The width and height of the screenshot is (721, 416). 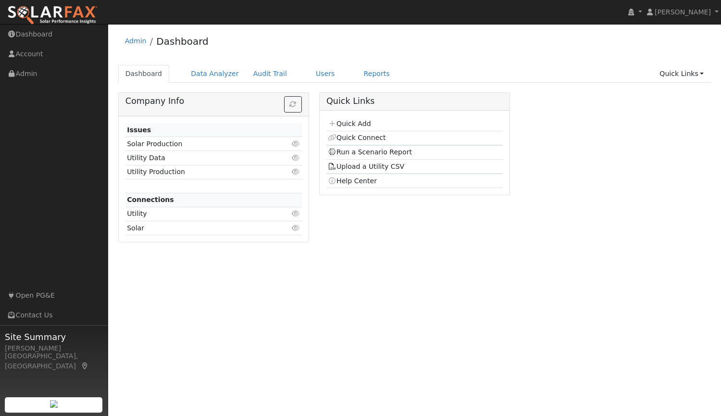 What do you see at coordinates (199, 172) in the screenshot?
I see `td: Utility Production` at bounding box center [199, 172].